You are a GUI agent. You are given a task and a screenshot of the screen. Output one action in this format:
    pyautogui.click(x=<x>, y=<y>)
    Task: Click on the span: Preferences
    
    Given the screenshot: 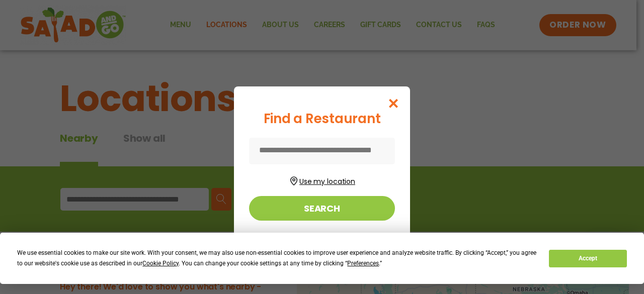 What is the action you would take?
    pyautogui.click(x=363, y=263)
    